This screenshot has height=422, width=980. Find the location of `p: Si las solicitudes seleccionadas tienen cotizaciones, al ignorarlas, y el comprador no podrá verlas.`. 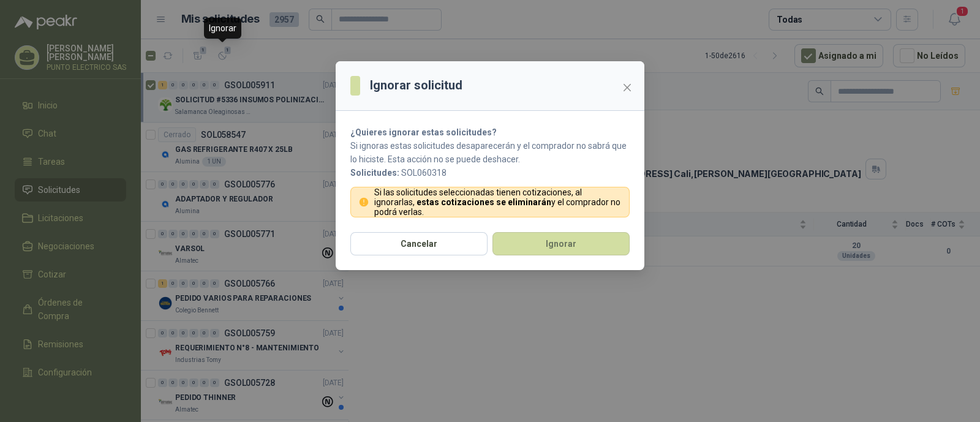

p: Si las solicitudes seleccionadas tienen cotizaciones, al ignorarlas, y el comprador no podrá verlas. is located at coordinates (498, 202).